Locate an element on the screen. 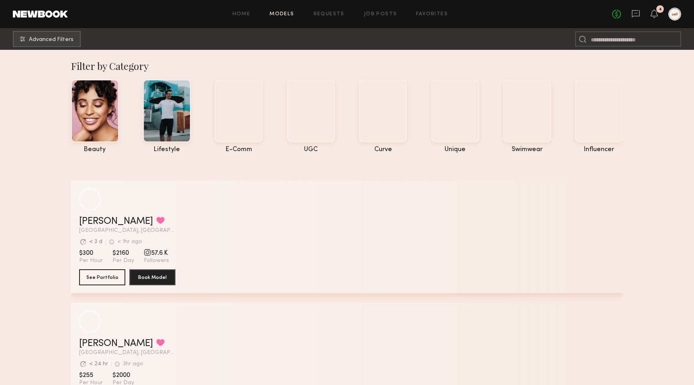  div: UGC is located at coordinates (311, 149).